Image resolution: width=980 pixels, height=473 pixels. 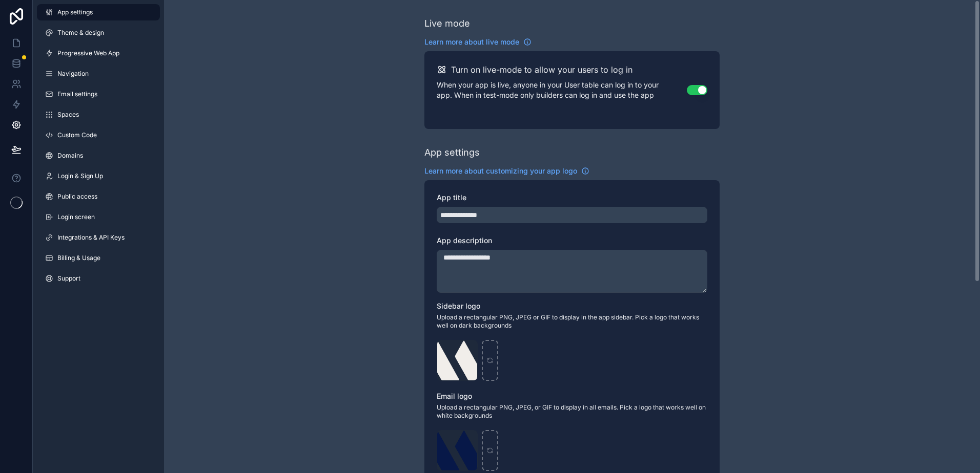 What do you see at coordinates (90, 238) in the screenshot?
I see `span: Integrations & API Keys` at bounding box center [90, 238].